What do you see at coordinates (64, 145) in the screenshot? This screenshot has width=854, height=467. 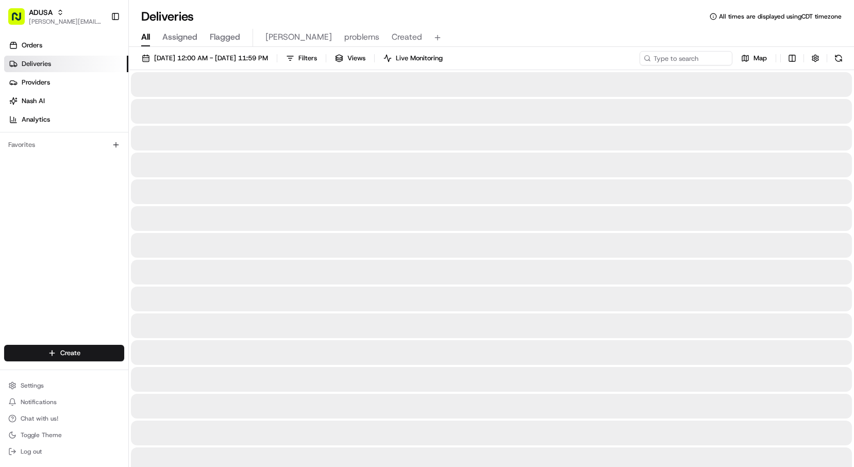 I see `div: Favorites` at bounding box center [64, 145].